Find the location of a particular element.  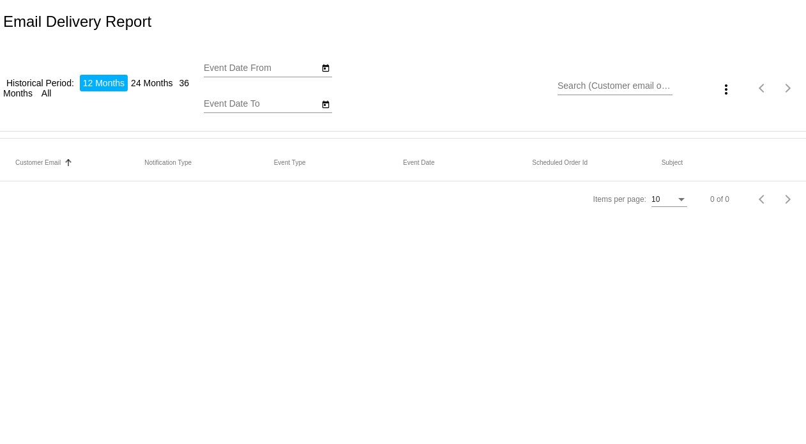

div: Items per page: is located at coordinates (620, 199).